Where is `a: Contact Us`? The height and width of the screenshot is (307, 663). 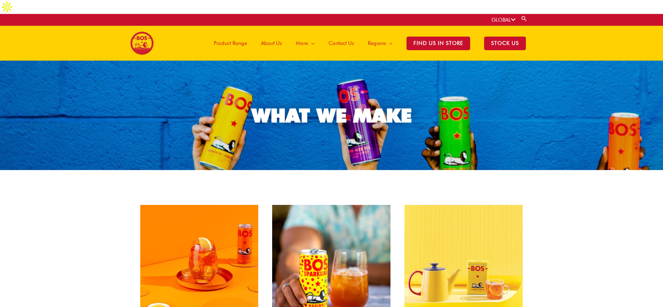
a: Contact Us is located at coordinates (341, 43).